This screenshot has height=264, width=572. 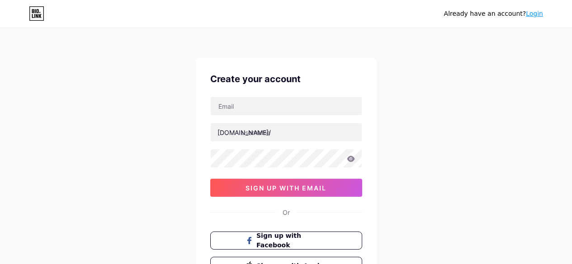 I want to click on div: Or, so click(x=286, y=212).